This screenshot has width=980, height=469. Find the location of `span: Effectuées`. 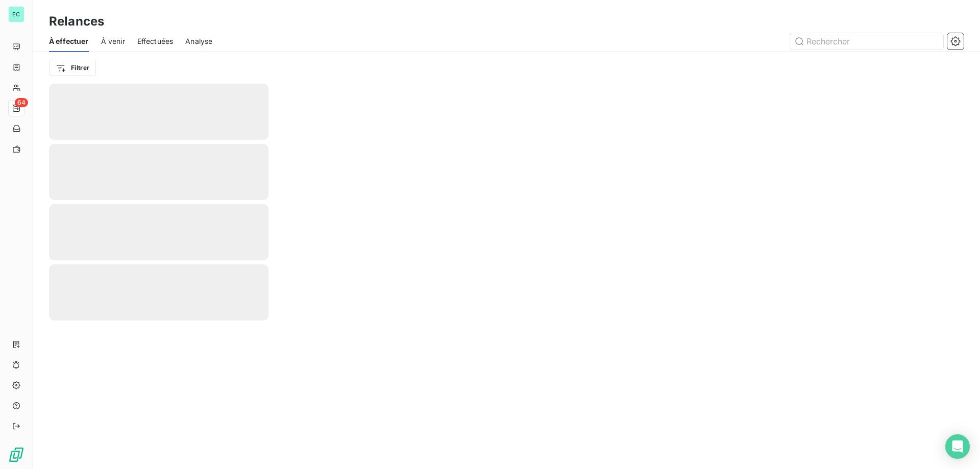

span: Effectuées is located at coordinates (155, 42).